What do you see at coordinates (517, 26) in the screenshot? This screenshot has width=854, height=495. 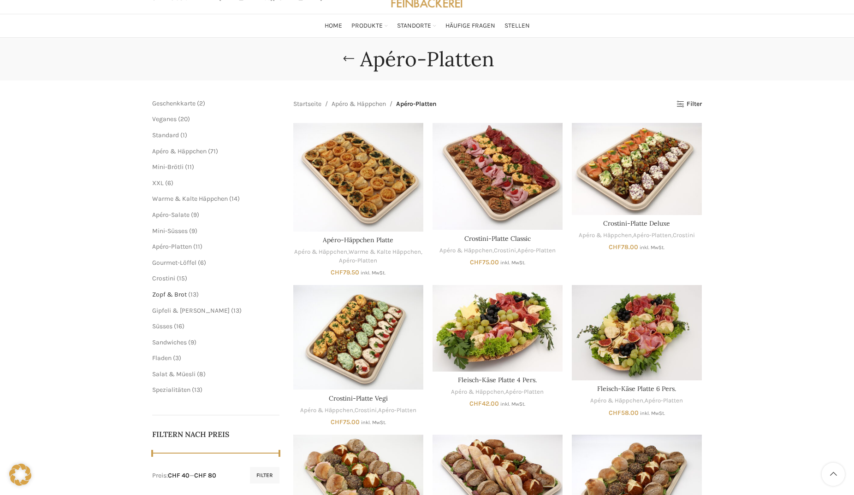 I see `span: Stellen` at bounding box center [517, 26].